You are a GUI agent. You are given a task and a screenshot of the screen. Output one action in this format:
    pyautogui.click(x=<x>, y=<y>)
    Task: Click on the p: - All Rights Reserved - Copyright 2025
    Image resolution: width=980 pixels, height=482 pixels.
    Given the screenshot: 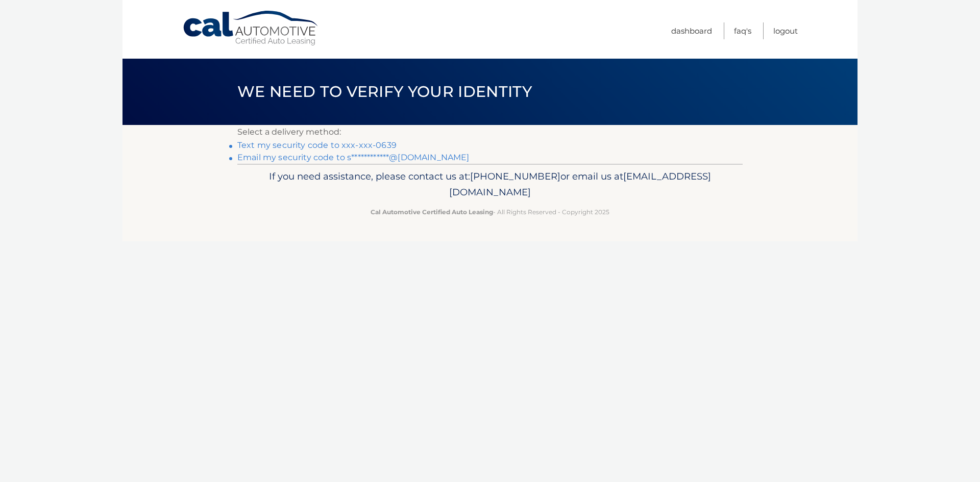 What is the action you would take?
    pyautogui.click(x=490, y=212)
    